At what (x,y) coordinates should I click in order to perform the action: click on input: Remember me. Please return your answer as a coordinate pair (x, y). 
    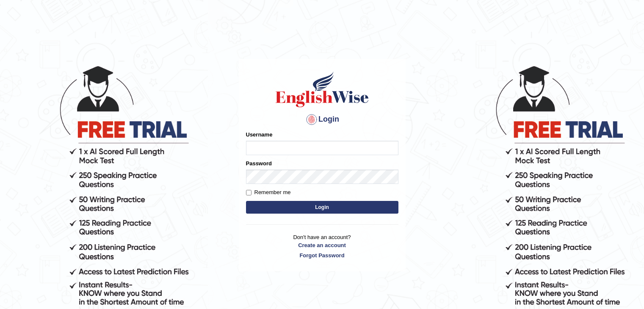
    Looking at the image, I should click on (249, 192).